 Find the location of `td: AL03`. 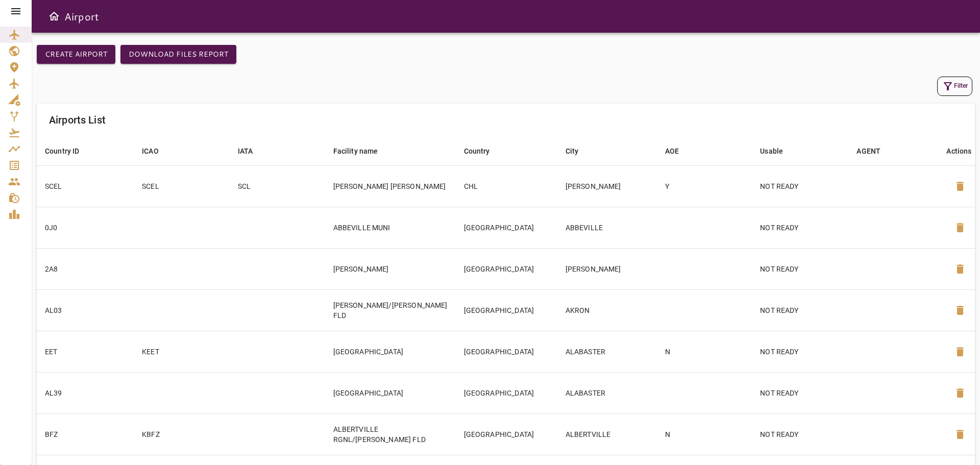

td: AL03 is located at coordinates (85, 310).